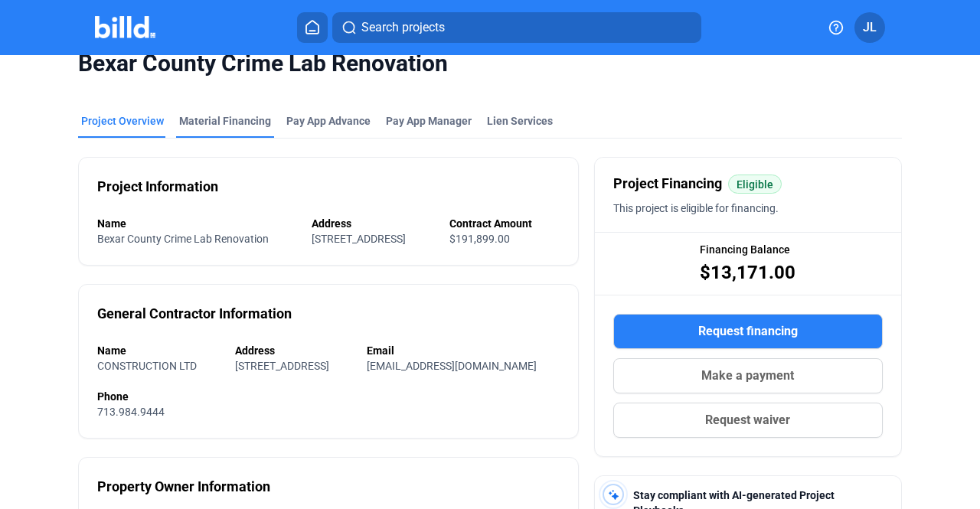  Describe the element at coordinates (147, 366) in the screenshot. I see `span: CONSTRUCTION LTD` at that location.